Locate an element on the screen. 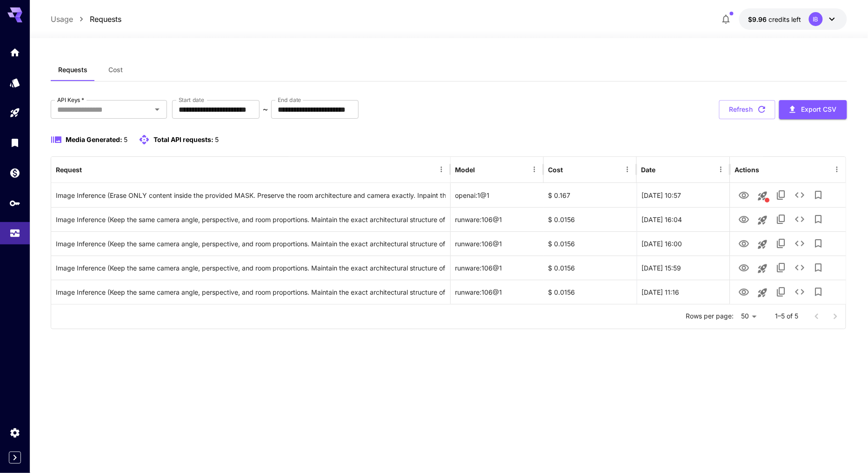 The width and height of the screenshot is (868, 473). nav: breadcrumb is located at coordinates (86, 19).